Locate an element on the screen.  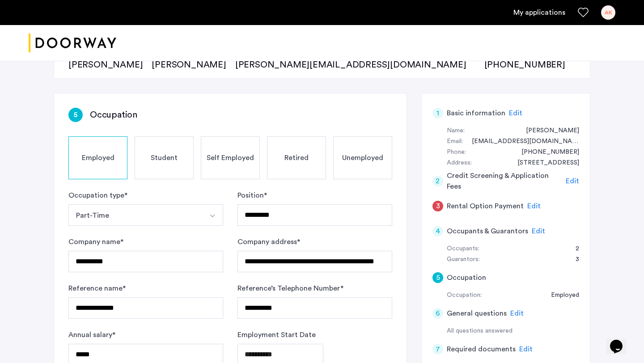
div: 1307 Spruce Street, #1F is located at coordinates (544, 163).